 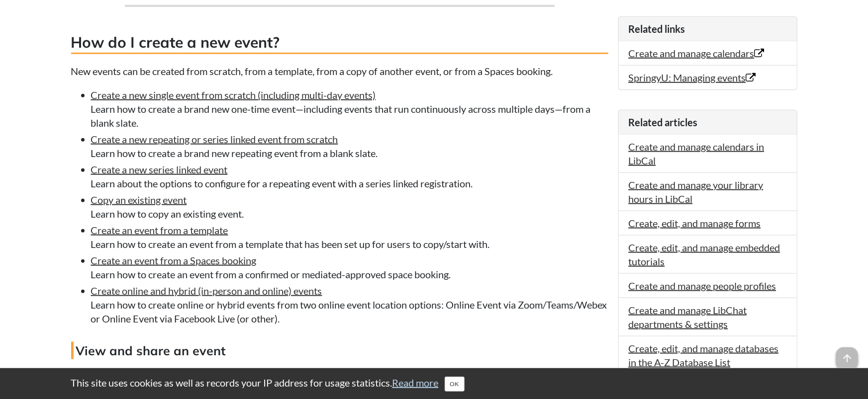 What do you see at coordinates (415, 383) in the screenshot?
I see `a: Read more` at bounding box center [415, 383].